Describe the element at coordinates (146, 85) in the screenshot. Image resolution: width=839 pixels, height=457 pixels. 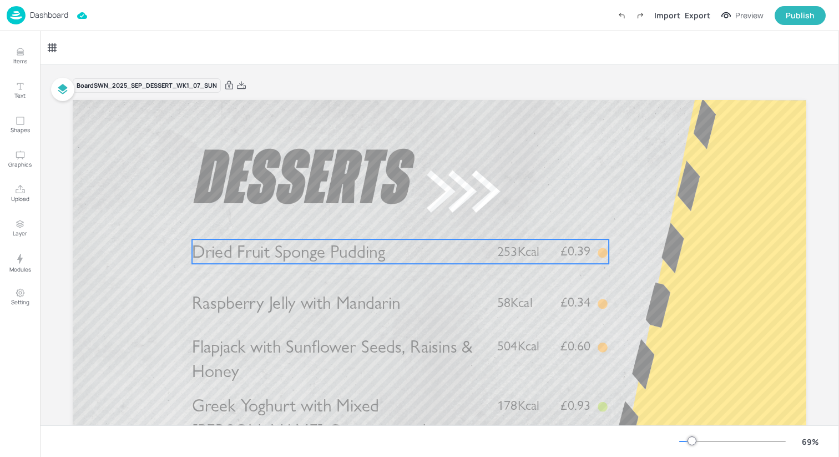
I see `div: Board SWN_2025_SEP_DESSERT_WK1_07_SUN` at that location.